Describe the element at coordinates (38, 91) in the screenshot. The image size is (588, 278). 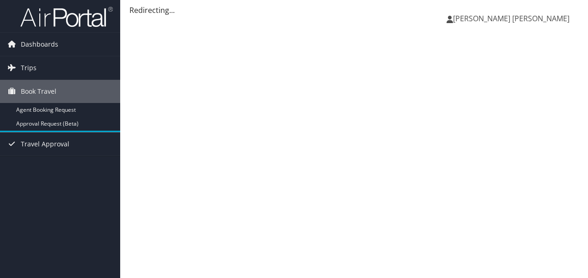
I see `span: Book Travel` at that location.